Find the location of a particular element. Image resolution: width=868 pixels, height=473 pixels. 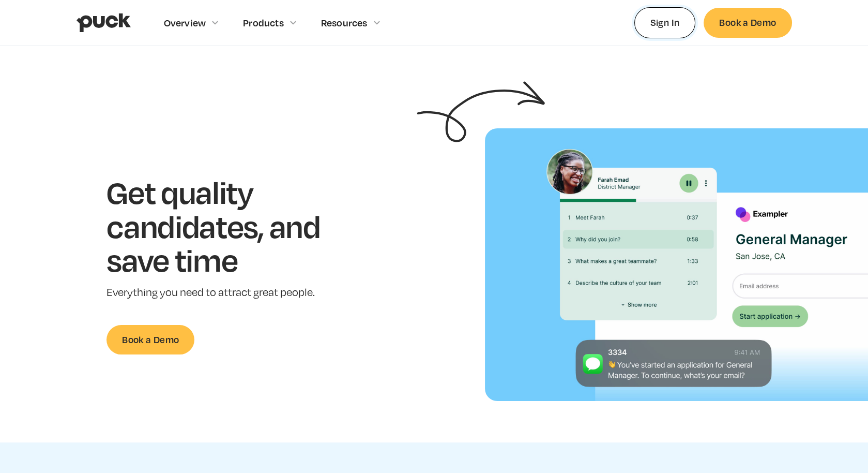

a: Sign In is located at coordinates (665, 22).